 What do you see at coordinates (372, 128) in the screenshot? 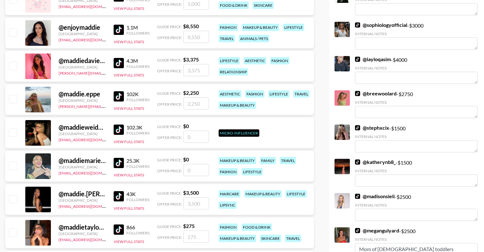
I see `a: @stephxcix` at bounding box center [372, 128].